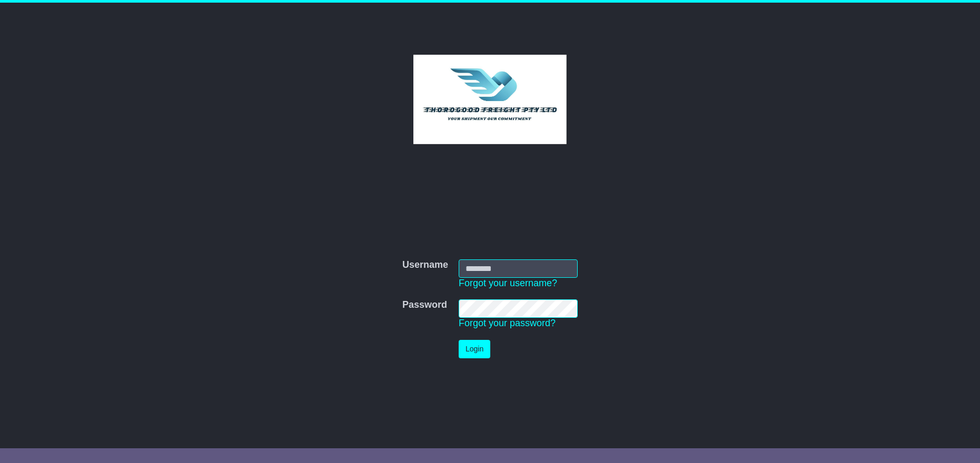  Describe the element at coordinates (507, 323) in the screenshot. I see `a: Forgot your password?` at that location.